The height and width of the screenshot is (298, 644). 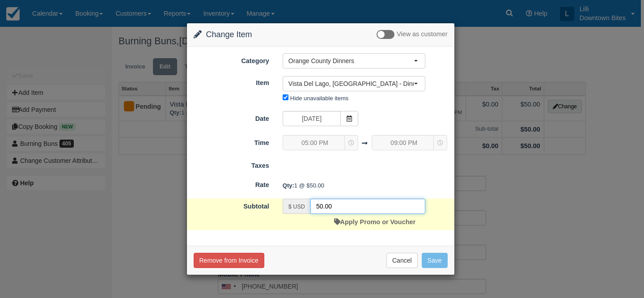 What do you see at coordinates (231, 117) in the screenshot?
I see `label: Date` at bounding box center [231, 117].